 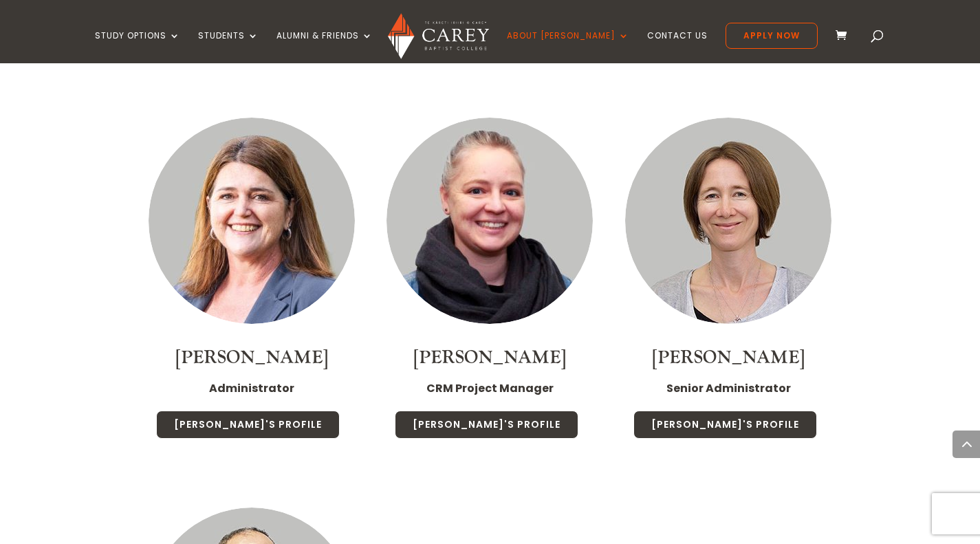 I want to click on a: Students, so click(x=228, y=47).